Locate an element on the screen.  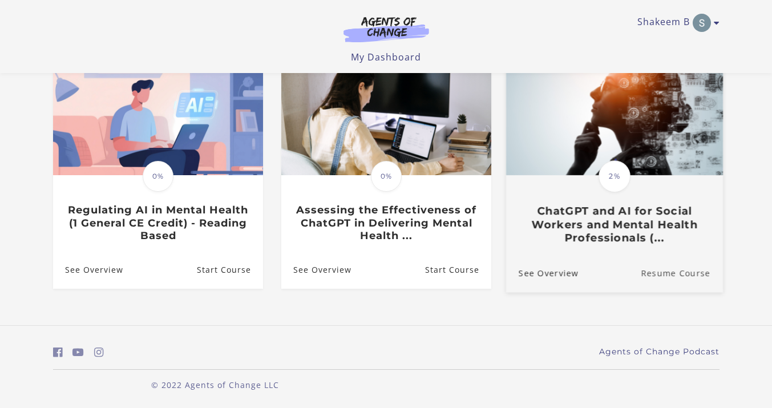
h3: Regulating AI in Mental Health (1 General CE Credit) - Reading Based is located at coordinates (157, 223).